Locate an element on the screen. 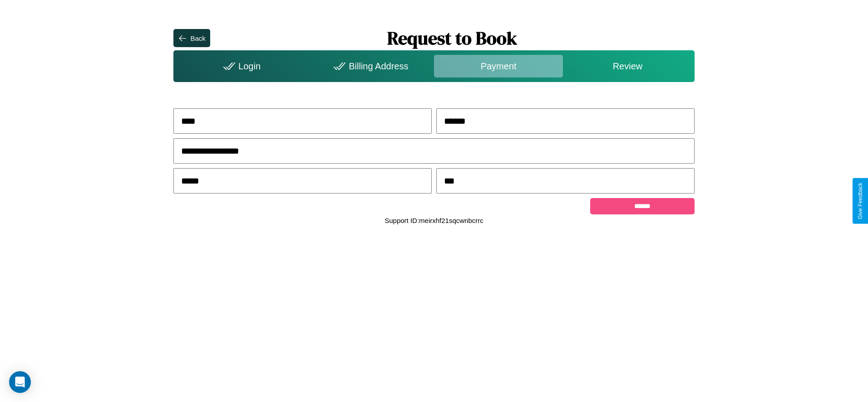 The image size is (868, 402). div: Login is located at coordinates (240, 66).